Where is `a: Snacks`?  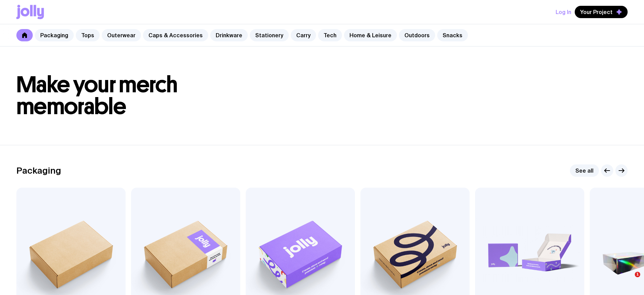 a: Snacks is located at coordinates (452, 35).